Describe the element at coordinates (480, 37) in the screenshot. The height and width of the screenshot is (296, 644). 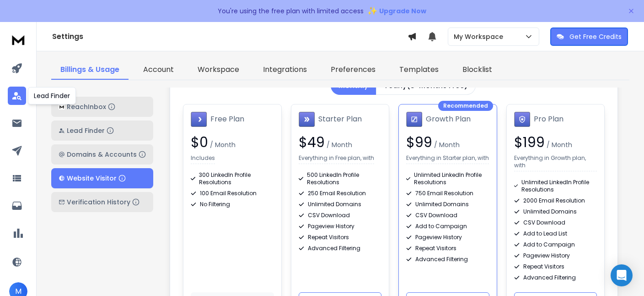
I see `p: My Workspace` at that location.